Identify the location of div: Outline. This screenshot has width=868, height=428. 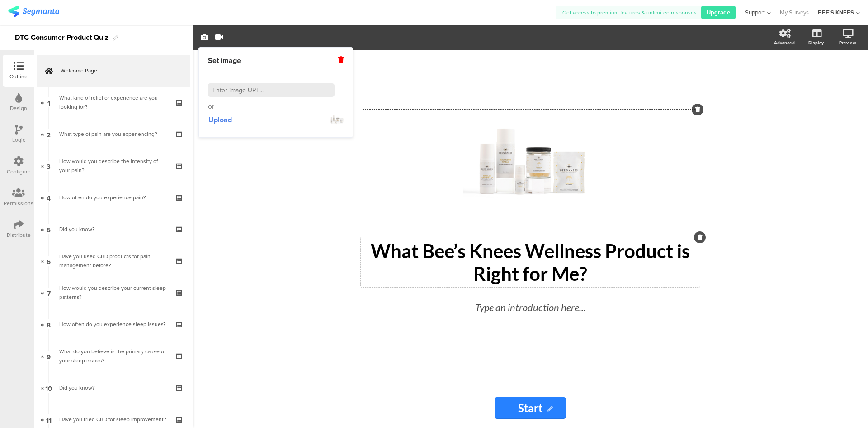
(19, 76).